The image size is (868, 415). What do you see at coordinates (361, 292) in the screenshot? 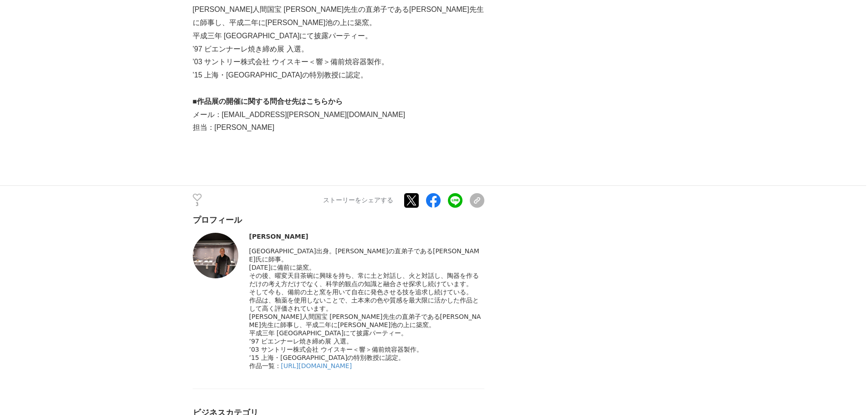
I see `span: そして今も、備前の土と窯を用いて自在に発色させる技を追求し続けている。` at bounding box center [361, 292].